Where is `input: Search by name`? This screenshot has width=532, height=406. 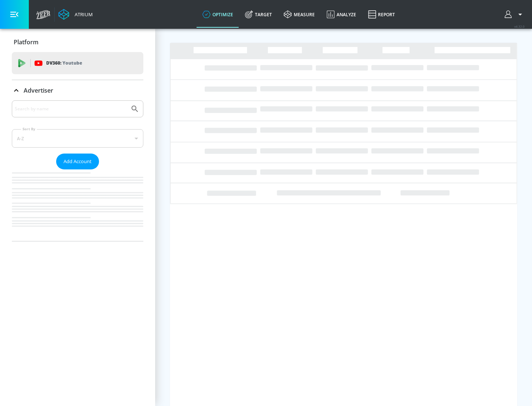
input: Search by name is located at coordinates (70, 109).